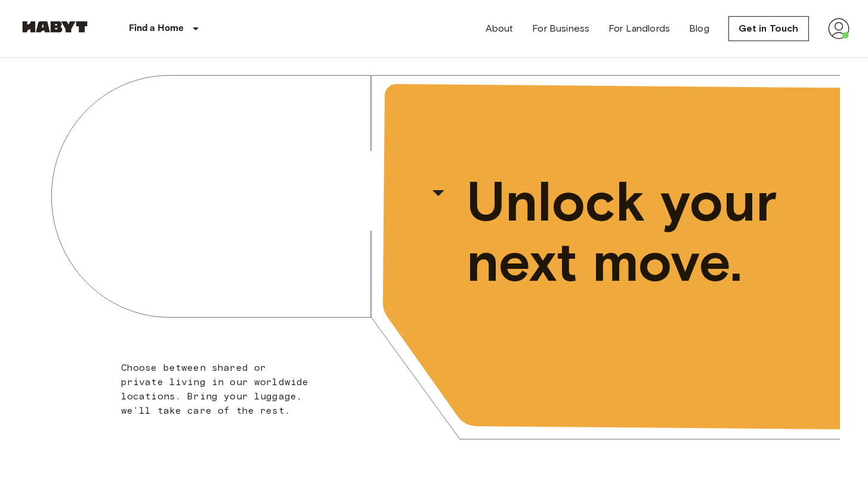  I want to click on a: About, so click(499, 28).